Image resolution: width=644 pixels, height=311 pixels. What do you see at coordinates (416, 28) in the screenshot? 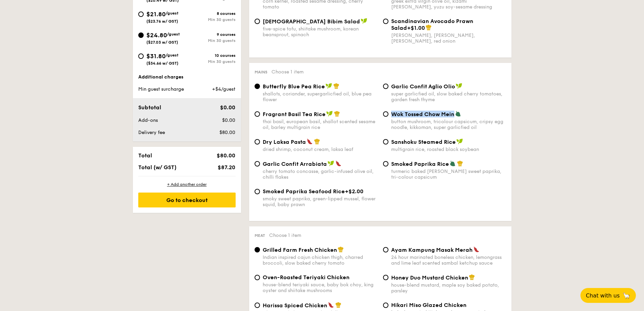
I see `span: +$1.00` at bounding box center [416, 28].